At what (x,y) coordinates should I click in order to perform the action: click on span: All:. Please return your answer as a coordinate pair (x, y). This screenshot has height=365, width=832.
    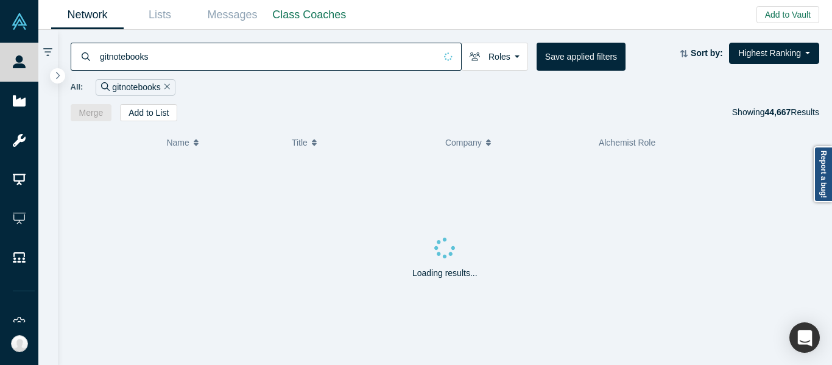
    Looking at the image, I should click on (77, 87).